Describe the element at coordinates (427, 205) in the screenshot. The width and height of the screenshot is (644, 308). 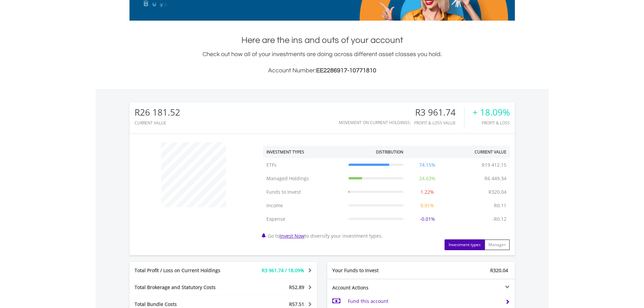
I see `td: 0.01%` at that location.